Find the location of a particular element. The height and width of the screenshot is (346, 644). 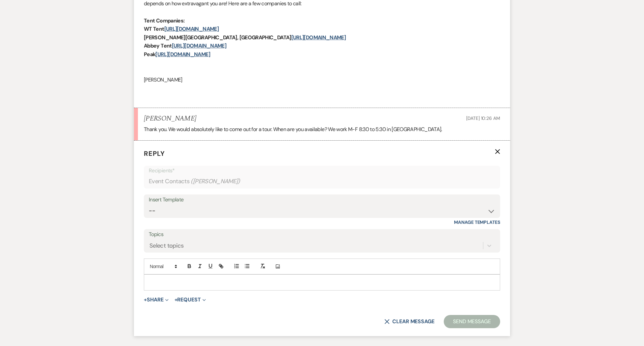

button: Send Message is located at coordinates (472, 322).